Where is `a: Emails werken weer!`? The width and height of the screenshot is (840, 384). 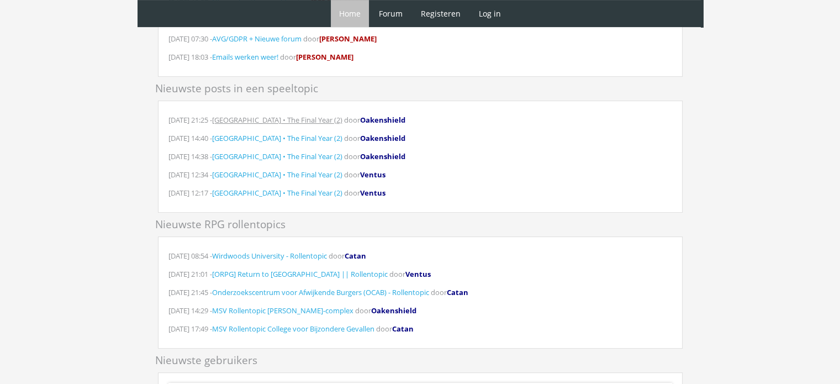
a: Emails werken weer! is located at coordinates (245, 57).